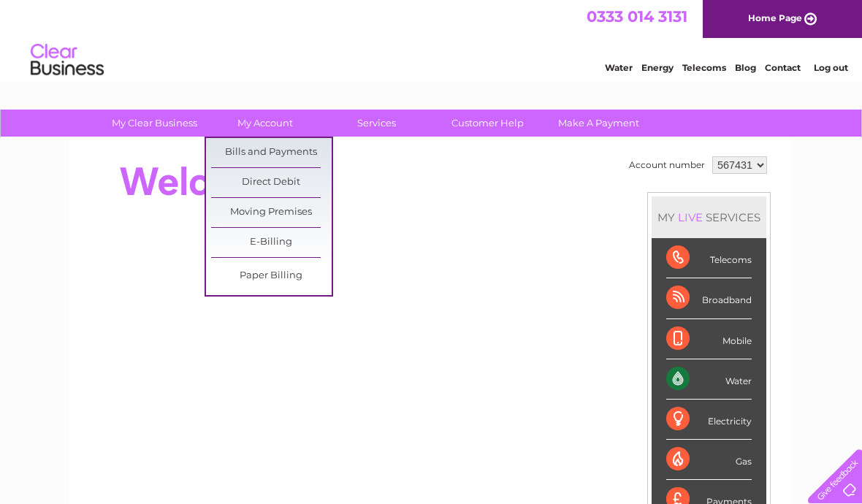 This screenshot has height=504, width=862. Describe the element at coordinates (690, 217) in the screenshot. I see `div: LIVE` at that location.